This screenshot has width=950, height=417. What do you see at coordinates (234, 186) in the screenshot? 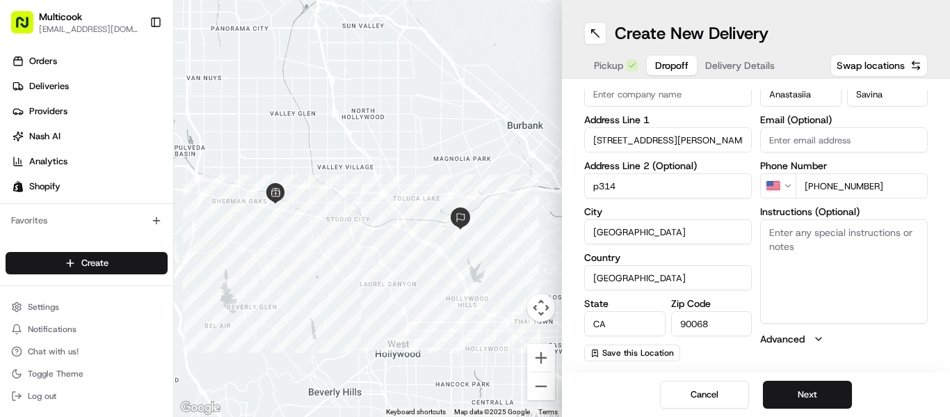
I see `button: See all` at bounding box center [234, 186].